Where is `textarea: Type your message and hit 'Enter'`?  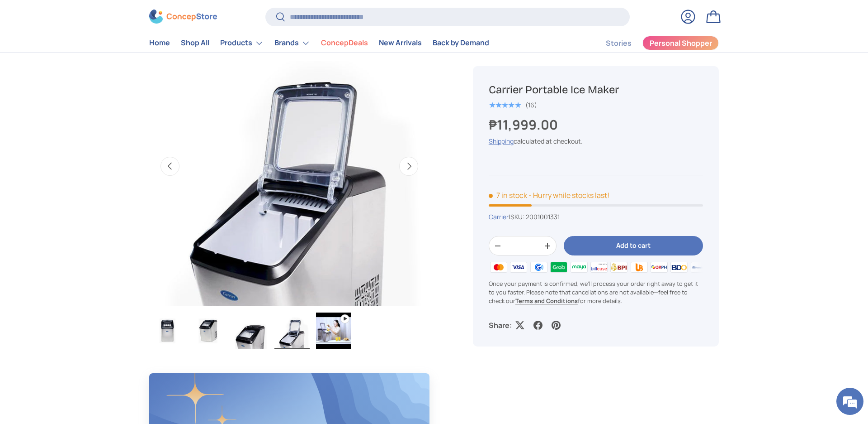
textarea: Type your message and hit 'Enter' is located at coordinates (88, 263).